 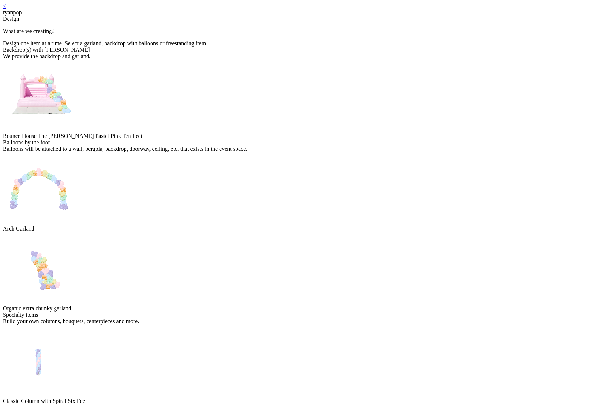 I want to click on div: Balloons will be attached to a wall, pergola, backdrop, doorway, ceiling, etc. that exists in the..., so click(x=296, y=149).